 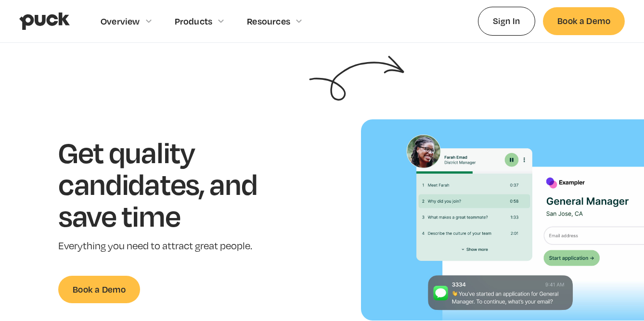 What do you see at coordinates (172, 246) in the screenshot?
I see `p: Everything you need to attract great people.` at bounding box center [172, 246].